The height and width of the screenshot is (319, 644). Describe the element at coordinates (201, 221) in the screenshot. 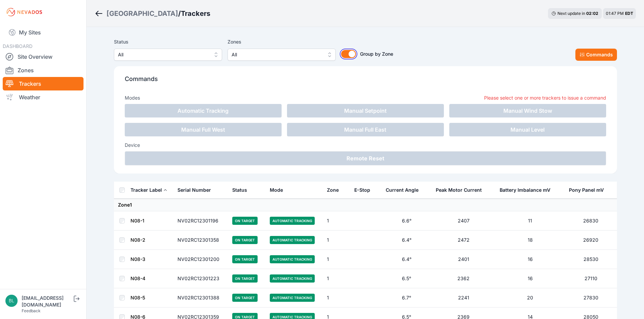

I see `td: NV02RC12301196` at that location.